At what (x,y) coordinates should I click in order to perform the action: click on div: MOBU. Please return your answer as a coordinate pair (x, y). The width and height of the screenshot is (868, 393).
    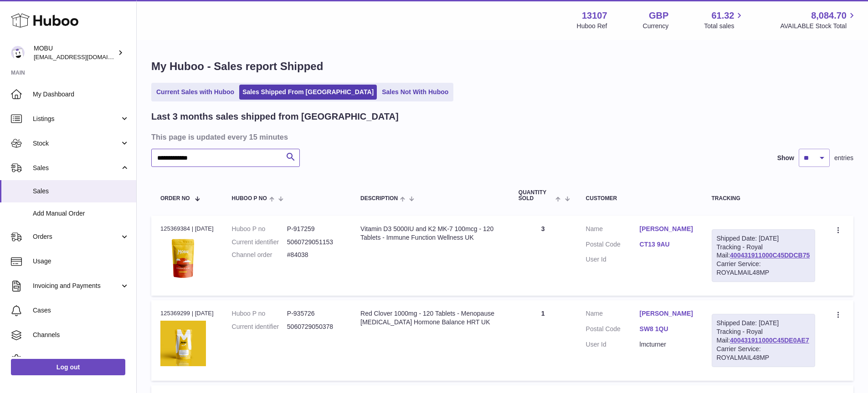
    Looking at the image, I should click on (74, 53).